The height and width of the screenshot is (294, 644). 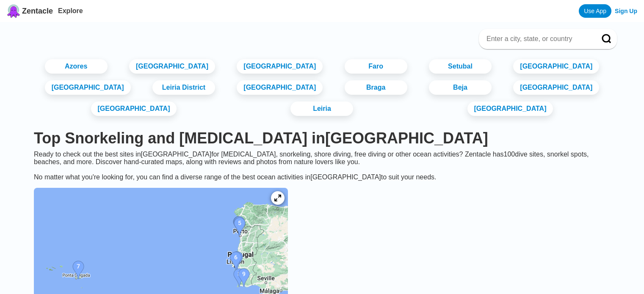 I want to click on a: Braga, so click(x=376, y=88).